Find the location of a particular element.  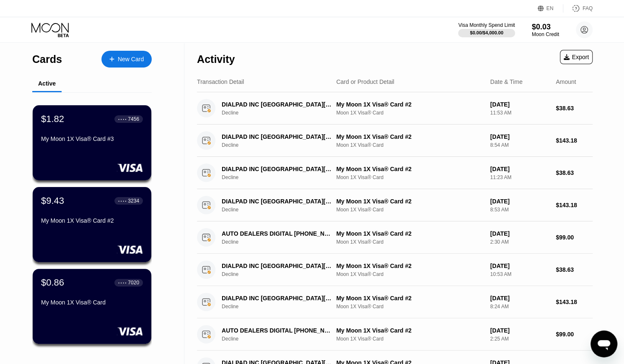

div: Date & Time is located at coordinates (506, 82).